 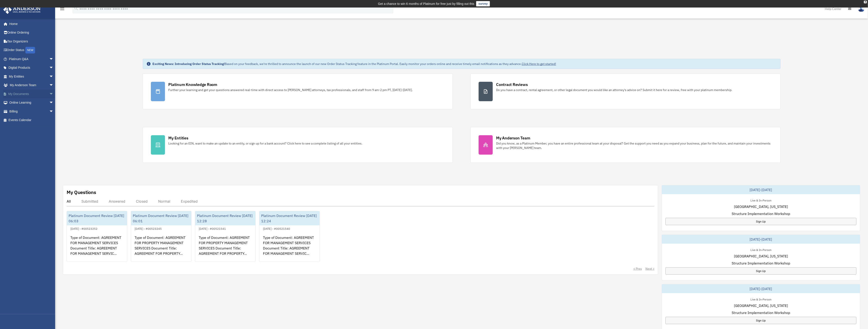 I want to click on a: survey, so click(x=483, y=4).